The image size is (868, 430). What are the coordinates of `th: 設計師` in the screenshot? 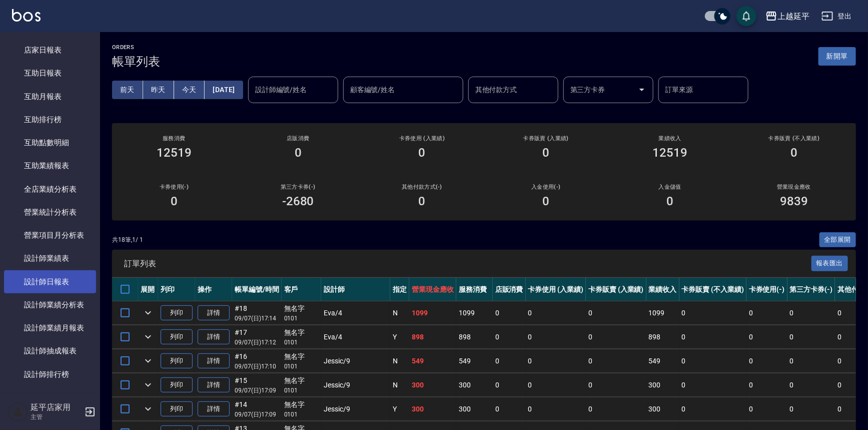 It's located at (356, 289).